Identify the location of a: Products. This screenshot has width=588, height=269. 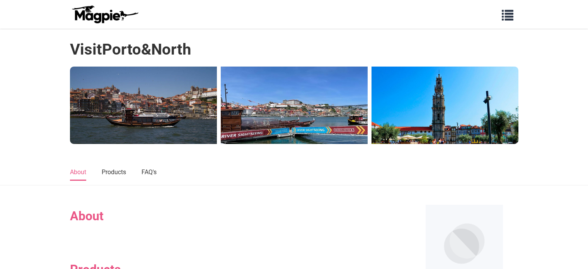
(114, 173).